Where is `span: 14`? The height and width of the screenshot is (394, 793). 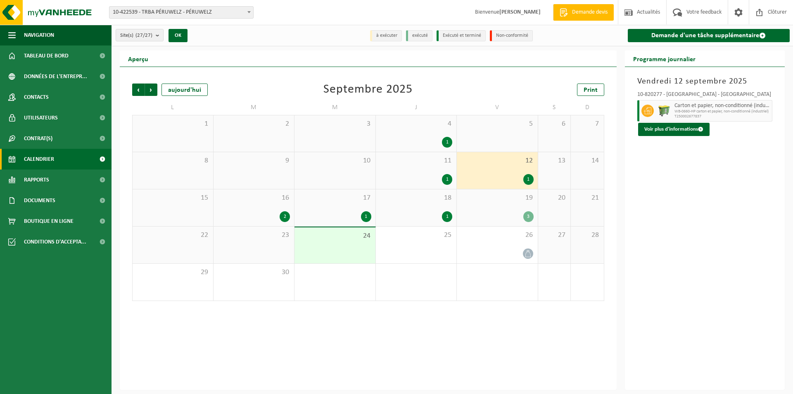
span: 14 is located at coordinates (587, 161).